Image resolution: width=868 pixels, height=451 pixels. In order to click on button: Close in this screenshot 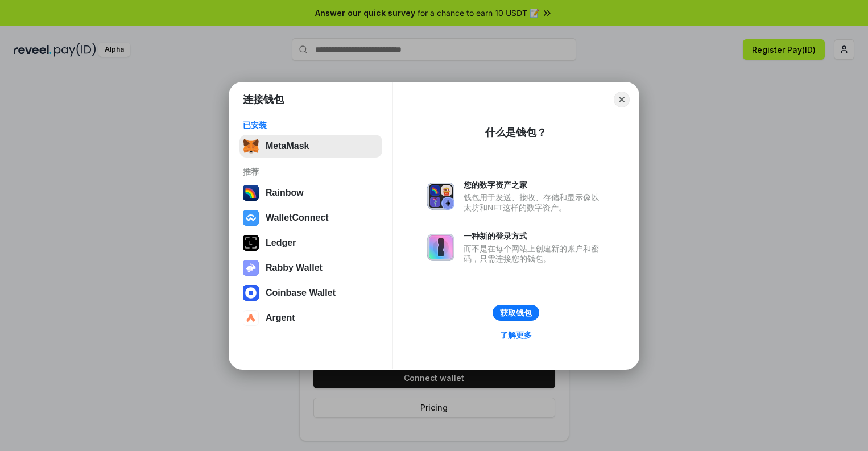, I will do `click(622, 100)`.